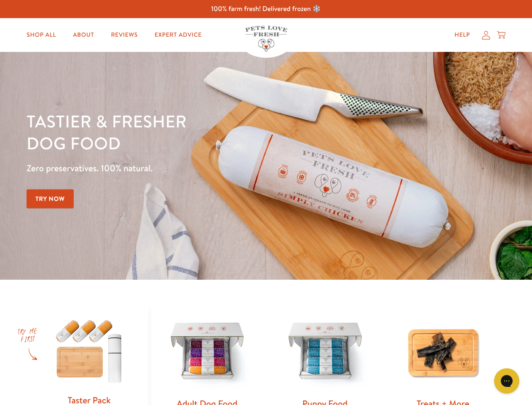 The height and width of the screenshot is (405, 532). What do you see at coordinates (266, 38) in the screenshot?
I see `img: Pets Love Fresh` at bounding box center [266, 38].